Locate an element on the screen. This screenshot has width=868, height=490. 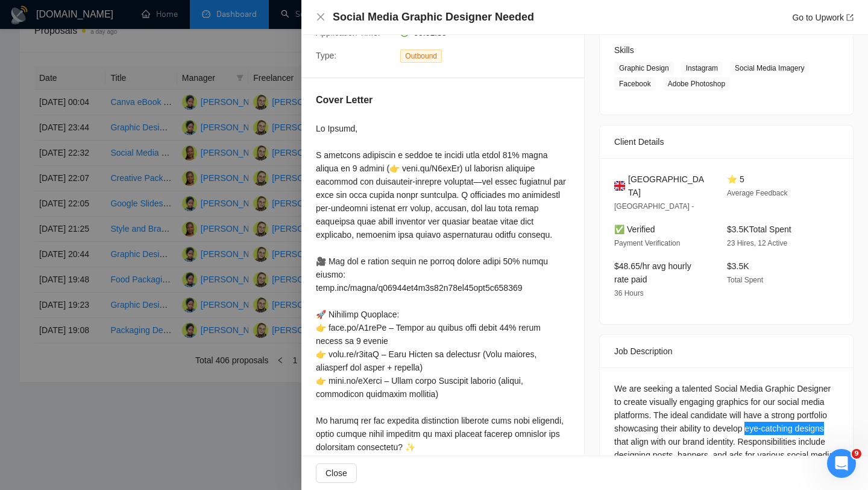
span: Outbound is located at coordinates (421, 56).